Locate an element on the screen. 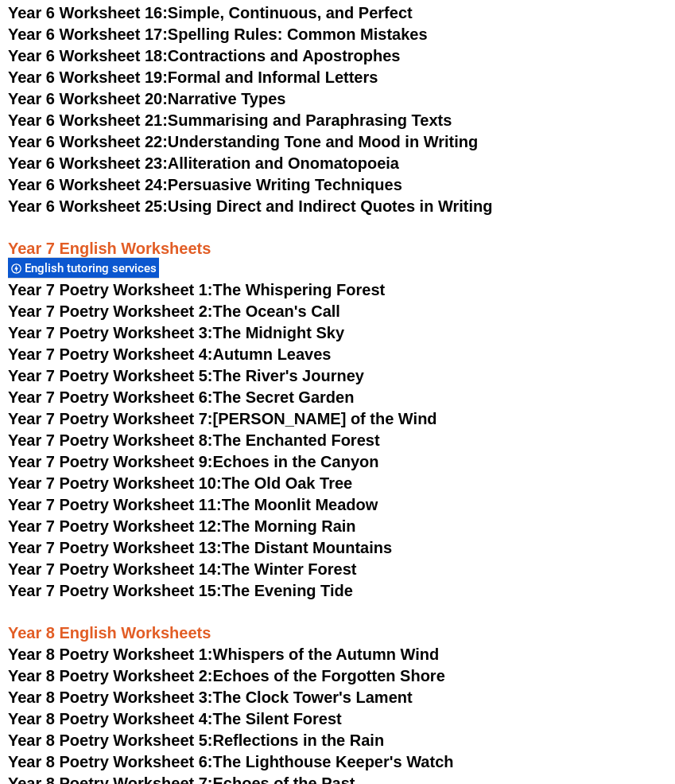 The height and width of the screenshot is (784, 675). span: Year 6 Worksheet 25: is located at coordinates (87, 206).